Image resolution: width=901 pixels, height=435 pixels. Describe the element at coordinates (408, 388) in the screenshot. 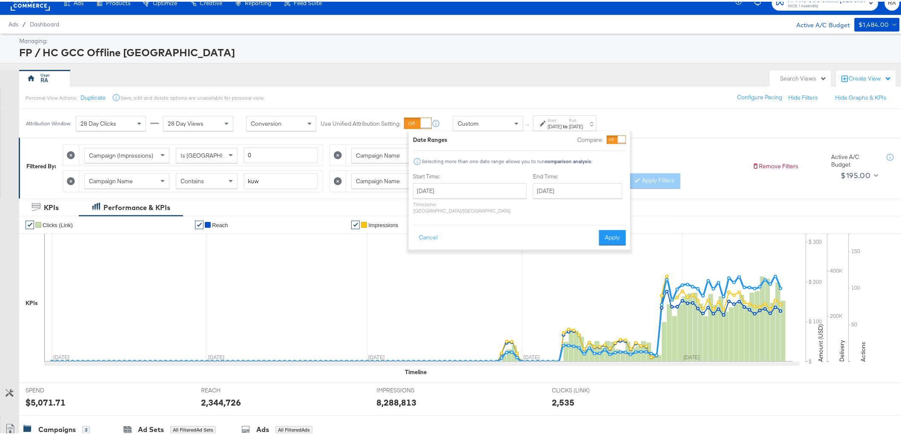

I see `span: IMPRESSIONS` at that location.